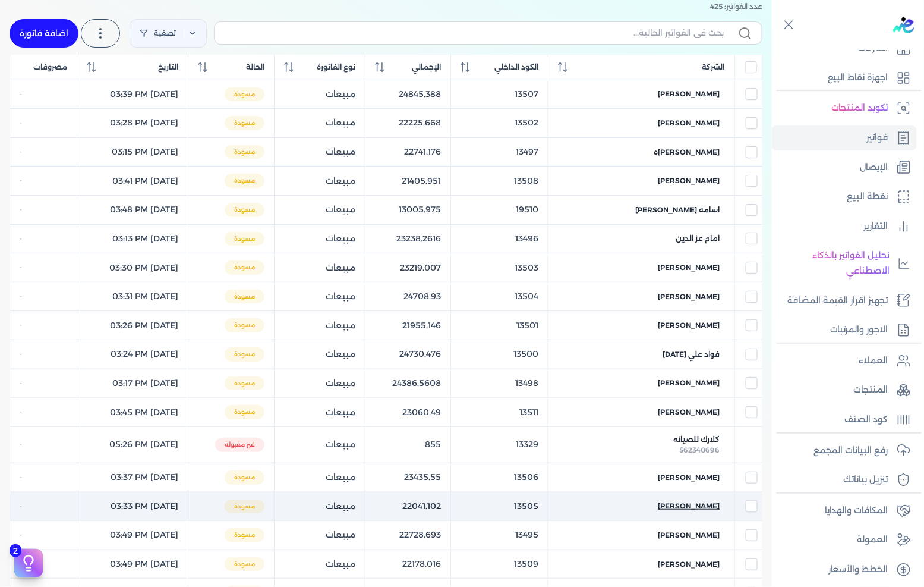  Describe the element at coordinates (860, 108) in the screenshot. I see `p: تكويد المنتجات` at that location.